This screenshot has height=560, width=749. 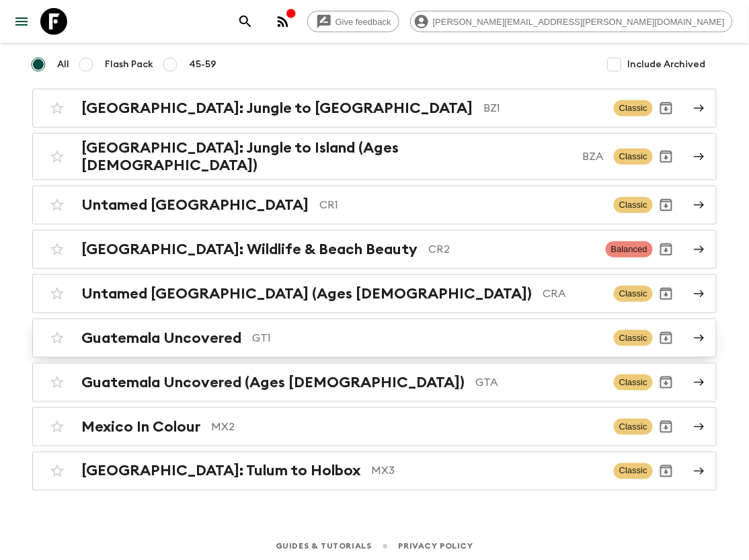 I want to click on h2: Mexico In Colour, so click(x=140, y=427).